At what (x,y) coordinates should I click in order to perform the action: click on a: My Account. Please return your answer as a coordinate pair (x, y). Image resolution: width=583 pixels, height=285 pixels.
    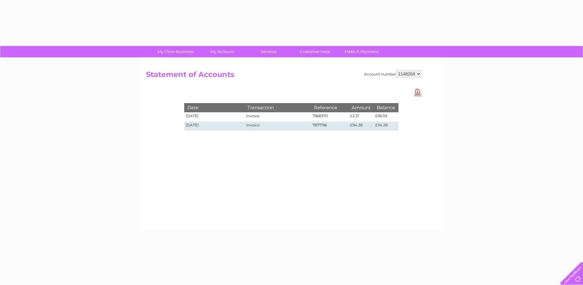
    Looking at the image, I should click on (222, 51).